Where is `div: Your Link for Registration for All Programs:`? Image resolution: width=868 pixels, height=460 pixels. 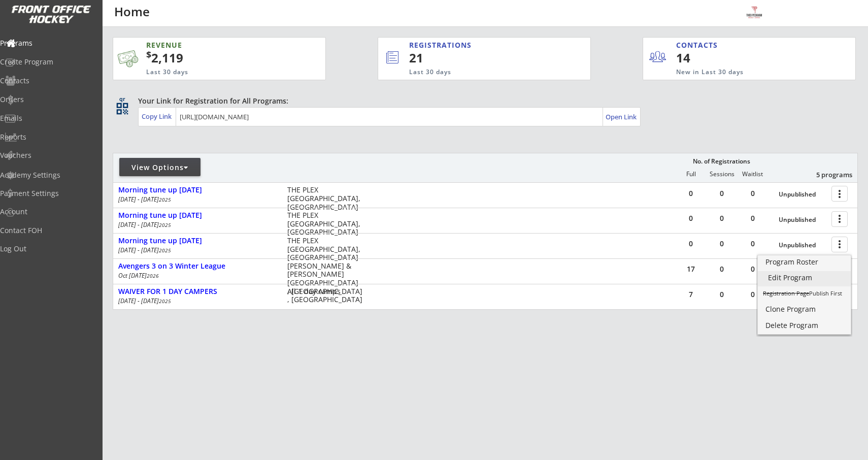
div: Your Link for Registration for All Programs: is located at coordinates (482, 101).